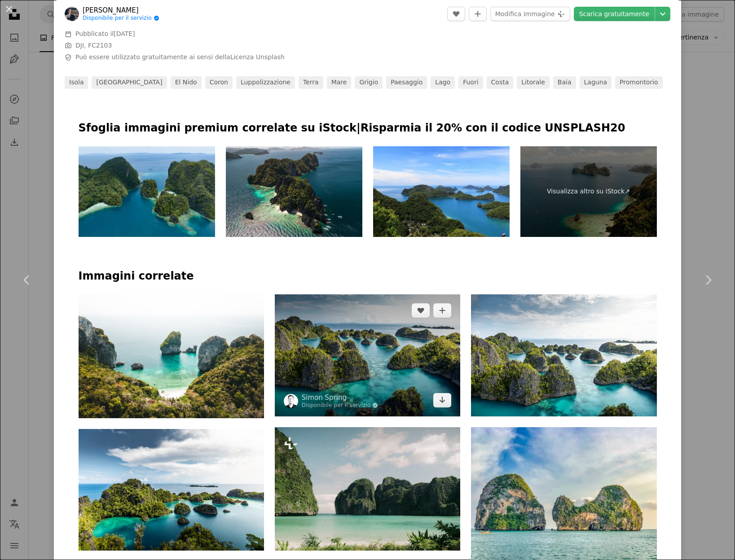  I want to click on a: fuori, so click(471, 83).